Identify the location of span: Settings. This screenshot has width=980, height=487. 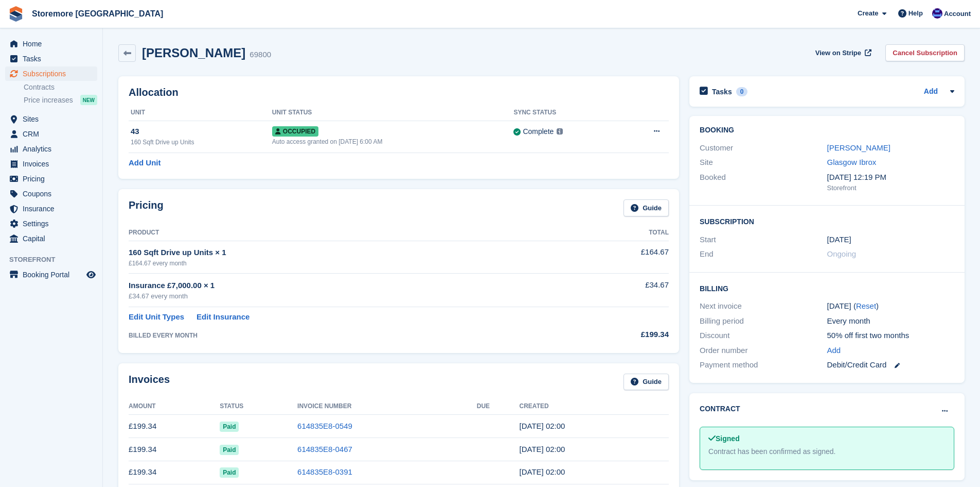
(54, 223).